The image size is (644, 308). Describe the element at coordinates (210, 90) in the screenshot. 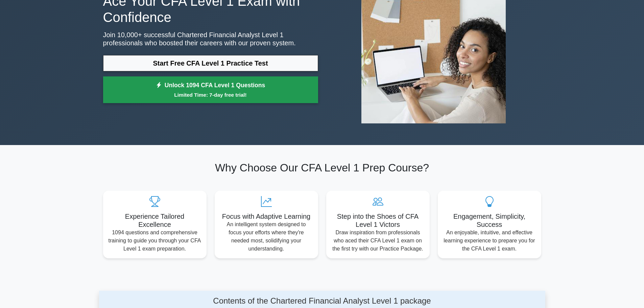

I see `a: Unlock 1094 CFA Level 1 QuestionsLimited Time: 7-day free trial!` at that location.